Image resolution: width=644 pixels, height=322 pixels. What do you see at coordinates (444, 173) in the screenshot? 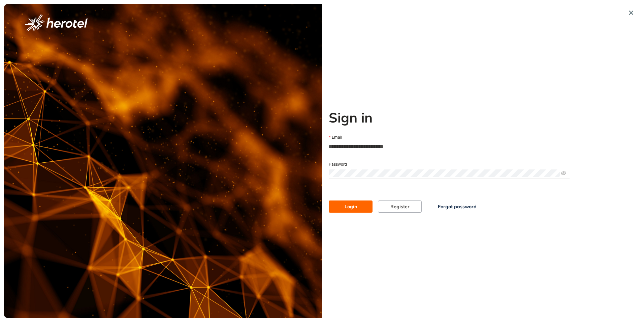
I see `input: Password` at bounding box center [444, 173].